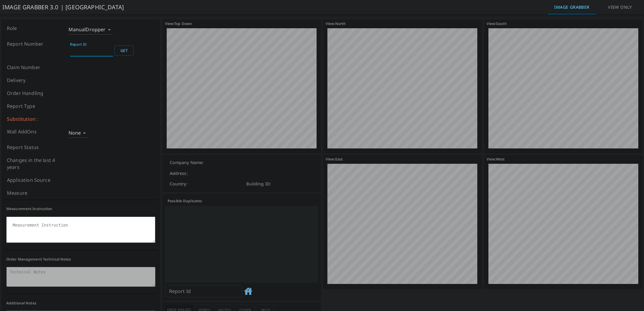  I want to click on label: Measurement Instruction, so click(81, 209).